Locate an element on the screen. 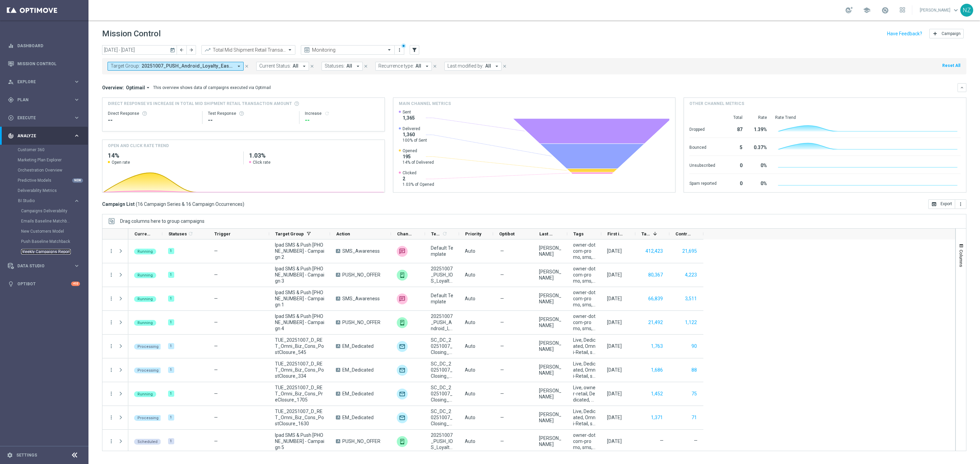  i: arrow_drop_down is located at coordinates (304, 66).